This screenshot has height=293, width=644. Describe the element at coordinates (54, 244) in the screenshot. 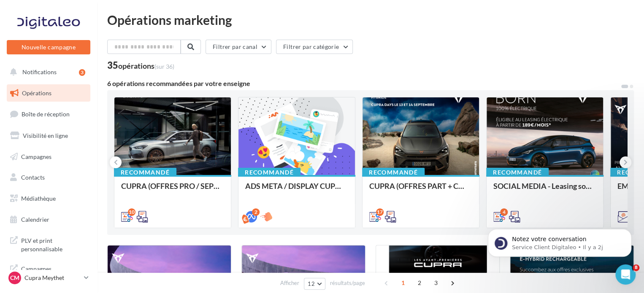

I see `span: PLV et print personnalisable` at that location.